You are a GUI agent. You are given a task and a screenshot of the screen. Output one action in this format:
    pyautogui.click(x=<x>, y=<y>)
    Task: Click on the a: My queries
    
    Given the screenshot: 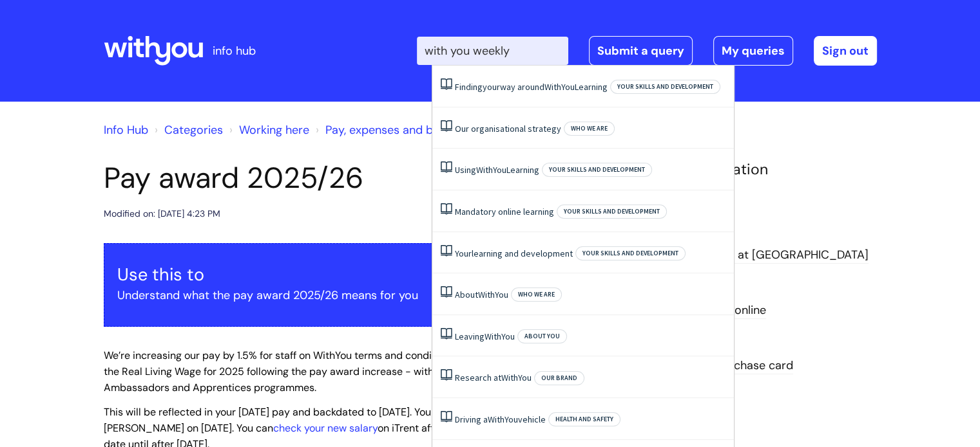 What is the action you would take?
    pyautogui.click(x=753, y=51)
    